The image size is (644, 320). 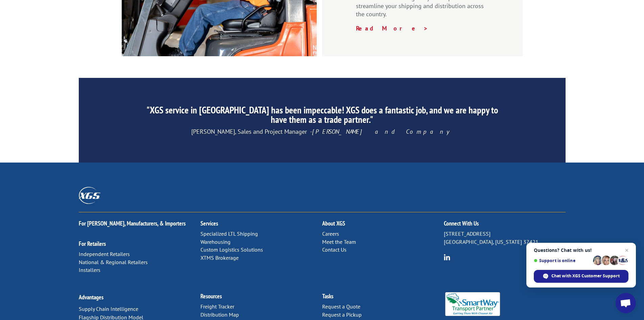 I want to click on img: group-6, so click(x=447, y=257).